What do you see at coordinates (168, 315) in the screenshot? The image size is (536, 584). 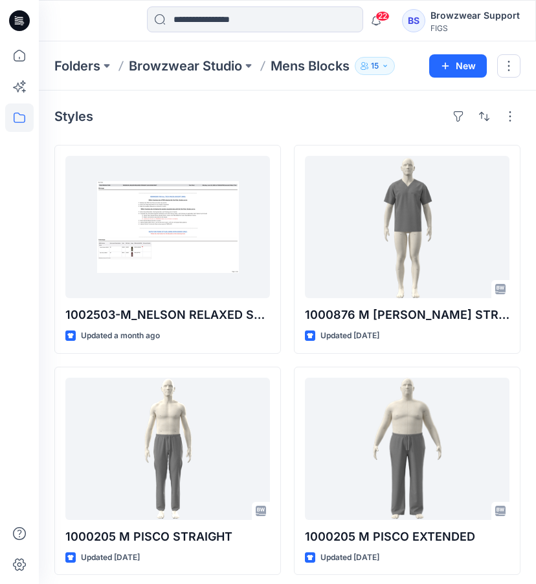 I see `p: 1002503-M_NELSON RELAXED STRAIGHT LEG SCRUB PANT` at bounding box center [168, 315].